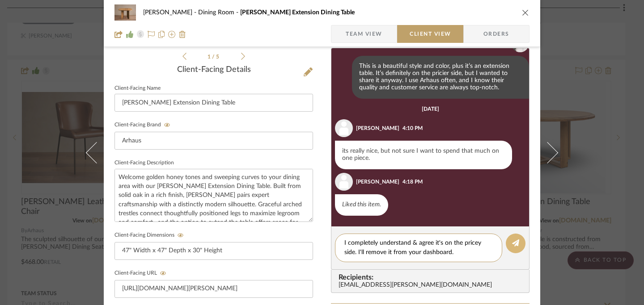 The width and height of the screenshot is (644, 305). What do you see at coordinates (525, 13) in the screenshot?
I see `button: close` at bounding box center [525, 13].